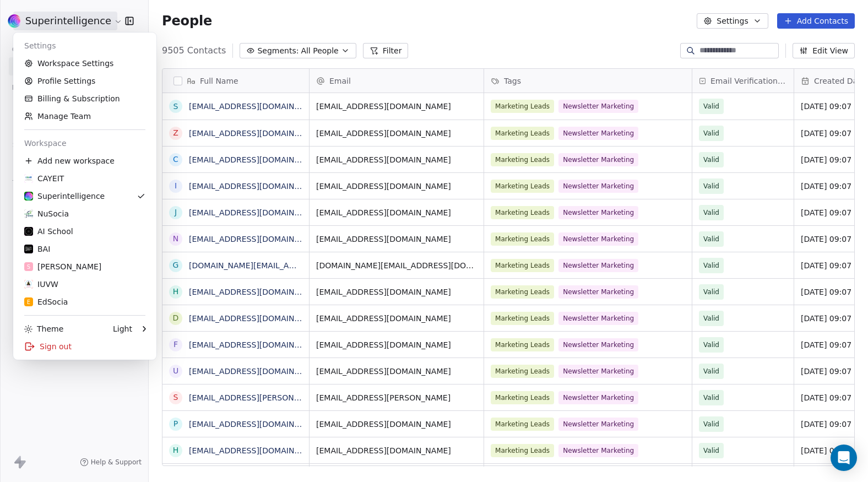 The image size is (868, 482). Describe the element at coordinates (29, 302) in the screenshot. I see `span: E` at that location.